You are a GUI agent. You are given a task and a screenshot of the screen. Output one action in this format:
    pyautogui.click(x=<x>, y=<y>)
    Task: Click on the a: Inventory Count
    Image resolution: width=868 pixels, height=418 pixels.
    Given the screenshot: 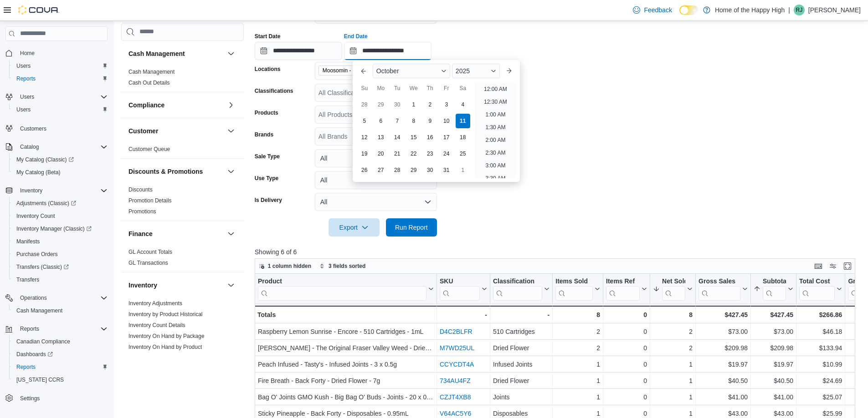 What is the action you would take?
    pyautogui.click(x=35, y=216)
    